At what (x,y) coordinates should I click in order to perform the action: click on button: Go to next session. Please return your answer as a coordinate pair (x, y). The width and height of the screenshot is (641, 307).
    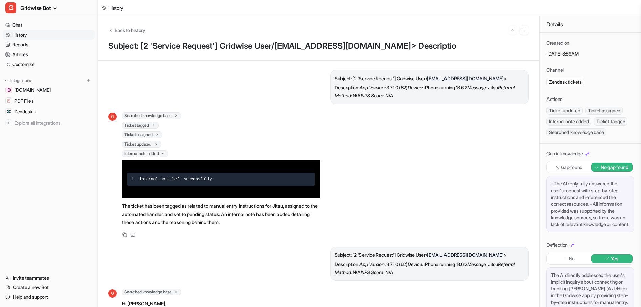
    Looking at the image, I should click on (524, 30).